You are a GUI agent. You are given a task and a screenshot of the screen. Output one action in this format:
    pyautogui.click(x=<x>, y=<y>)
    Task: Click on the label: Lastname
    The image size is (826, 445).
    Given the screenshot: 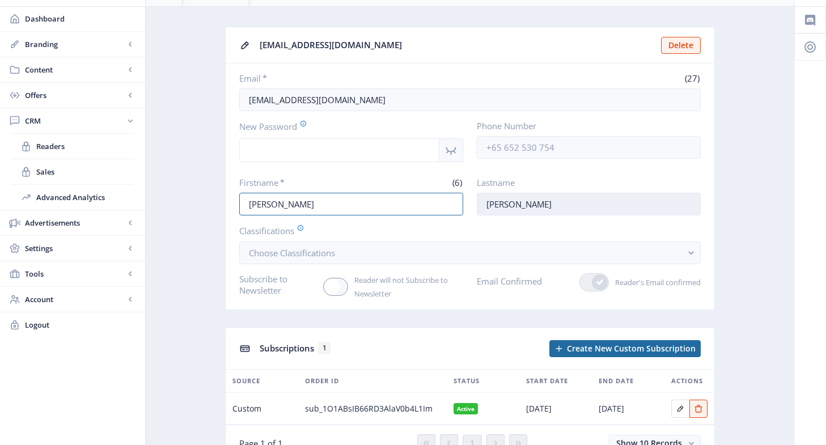 What is the action you would take?
    pyautogui.click(x=584, y=182)
    